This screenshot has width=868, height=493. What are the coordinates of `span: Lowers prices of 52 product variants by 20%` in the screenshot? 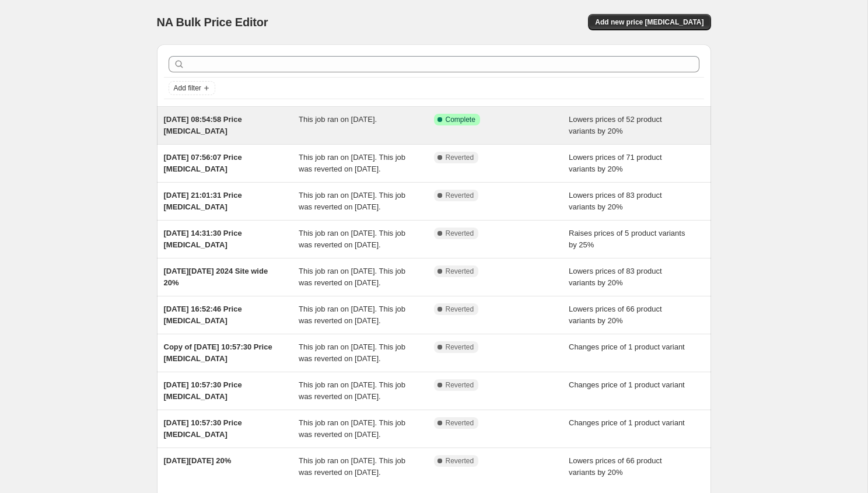 It's located at (615, 125).